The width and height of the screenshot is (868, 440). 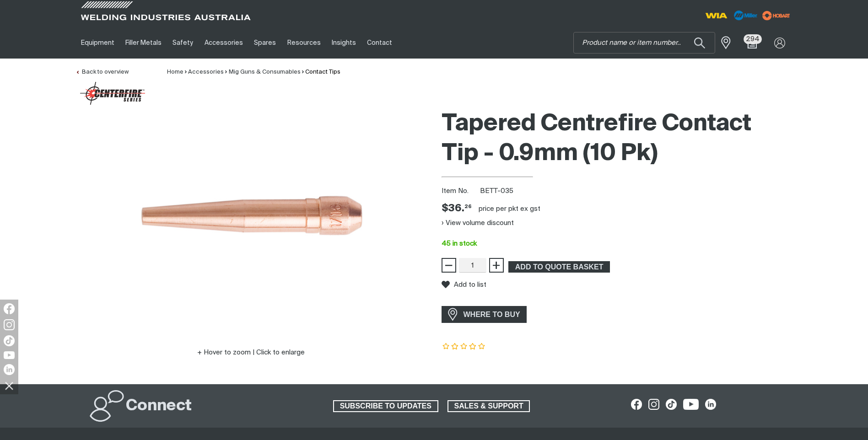 I want to click on a: Spares, so click(x=265, y=42).